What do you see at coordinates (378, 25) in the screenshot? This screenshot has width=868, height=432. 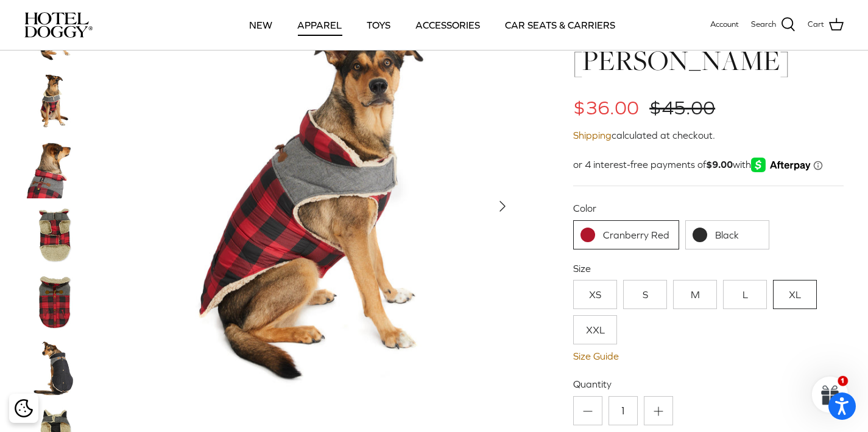 I see `a: TOYS` at bounding box center [378, 25].